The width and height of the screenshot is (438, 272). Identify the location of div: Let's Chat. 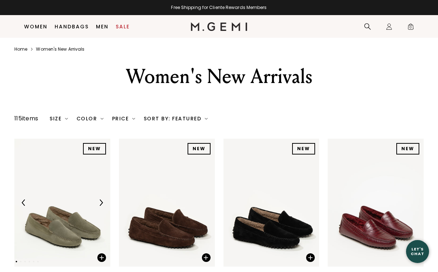
(418, 251).